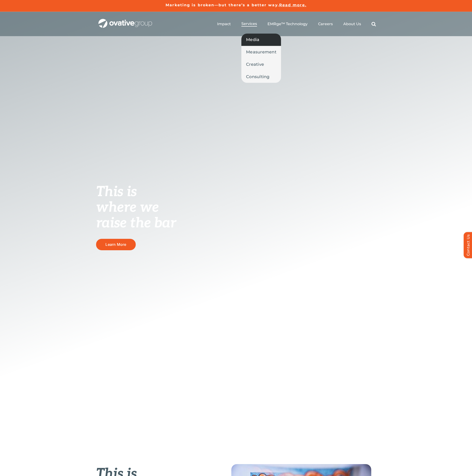 The height and width of the screenshot is (476, 472). Describe the element at coordinates (255, 64) in the screenshot. I see `span: Creative` at that location.